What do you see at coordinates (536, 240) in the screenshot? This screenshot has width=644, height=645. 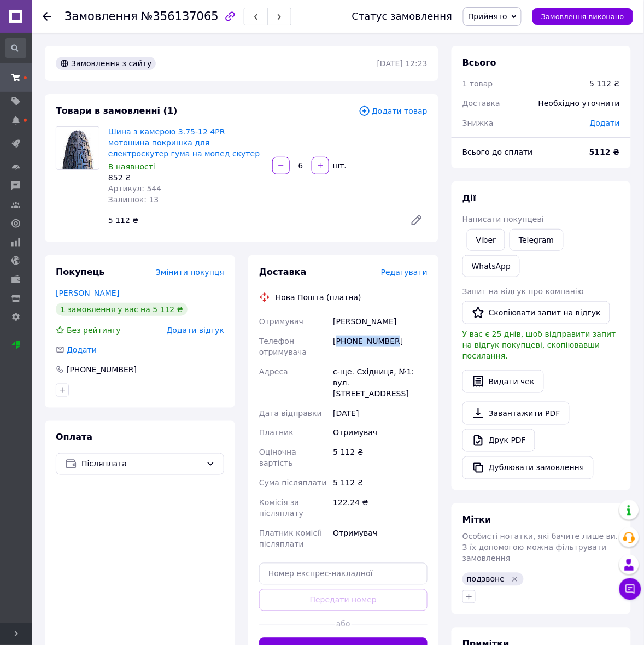 I see `a: Telegram` at bounding box center [536, 240].